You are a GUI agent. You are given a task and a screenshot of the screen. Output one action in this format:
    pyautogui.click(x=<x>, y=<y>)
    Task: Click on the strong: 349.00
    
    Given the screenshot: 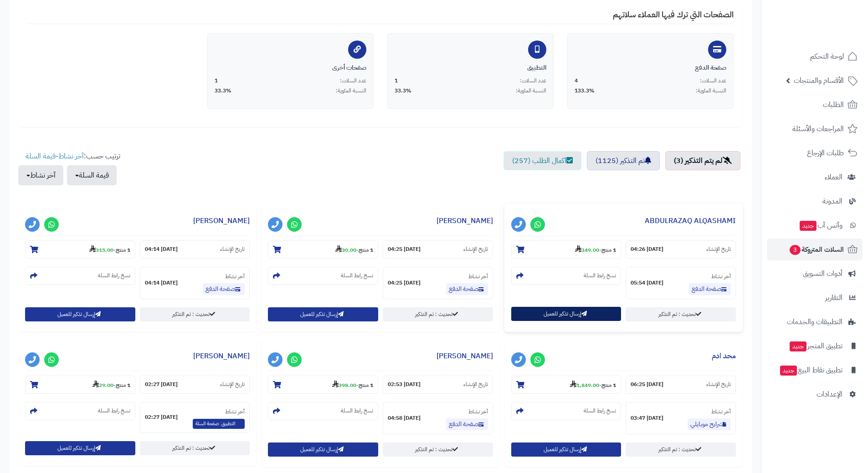 What is the action you would take?
    pyautogui.click(x=587, y=250)
    